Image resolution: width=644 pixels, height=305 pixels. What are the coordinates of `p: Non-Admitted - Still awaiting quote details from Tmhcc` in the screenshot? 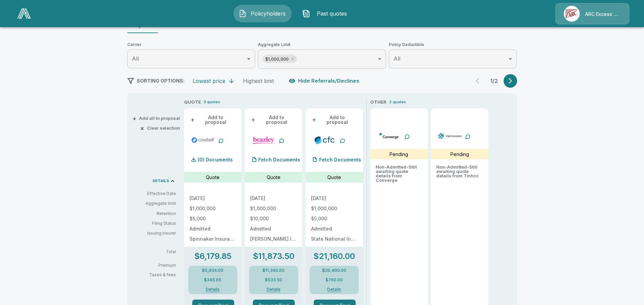 It's located at (459, 171).